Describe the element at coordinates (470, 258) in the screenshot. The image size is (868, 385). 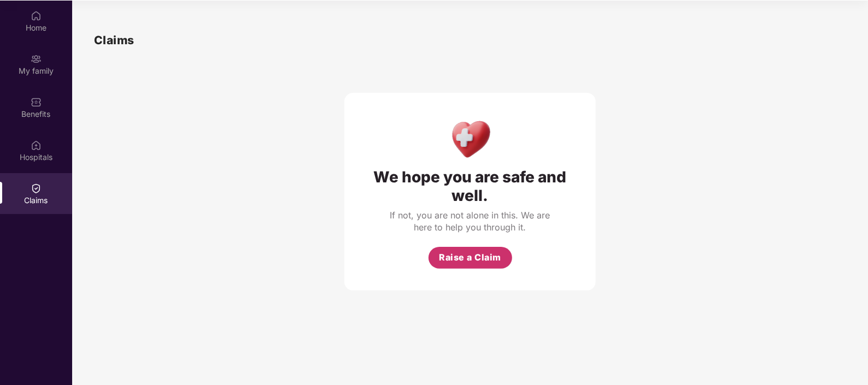
I see `span: Raise a Claim` at that location.